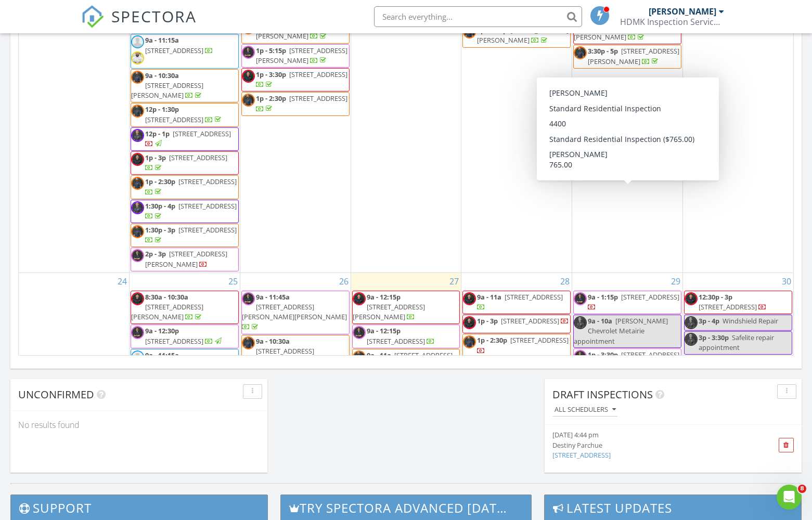 The height and width of the screenshot is (520, 812). What do you see at coordinates (709, 321) in the screenshot?
I see `span: 3p - 4p` at bounding box center [709, 321].